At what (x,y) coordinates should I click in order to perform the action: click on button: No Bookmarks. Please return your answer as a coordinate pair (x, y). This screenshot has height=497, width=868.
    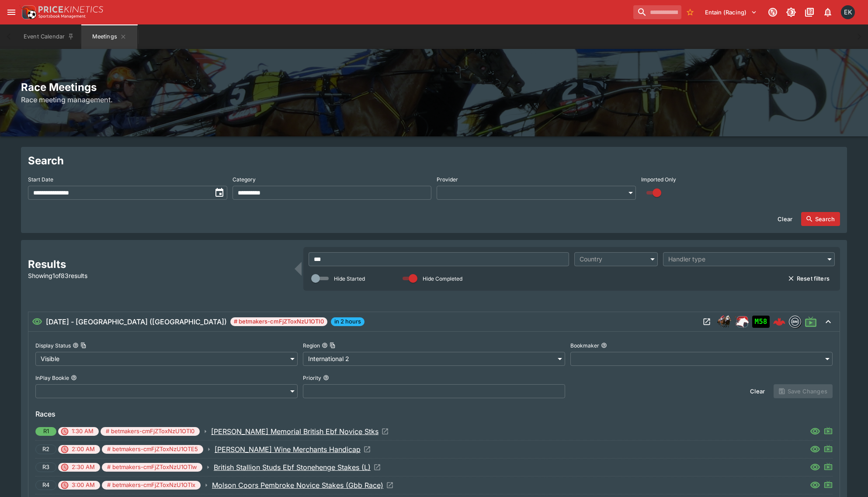
    Looking at the image, I should click on (690, 12).